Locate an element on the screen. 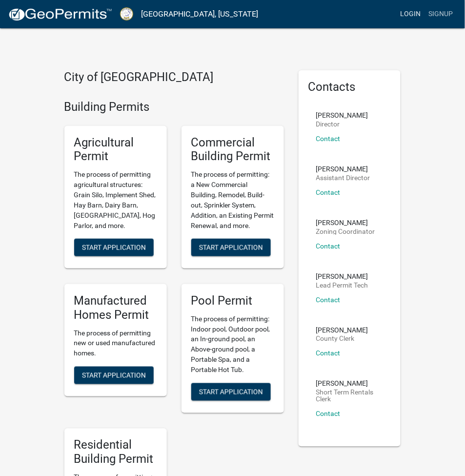 Image resolution: width=465 pixels, height=476 pixels. p: The process of permitting agricultural structures: Grain Silo, Implement Shed, Hay Barn, Dairy Ba... is located at coordinates (116, 200).